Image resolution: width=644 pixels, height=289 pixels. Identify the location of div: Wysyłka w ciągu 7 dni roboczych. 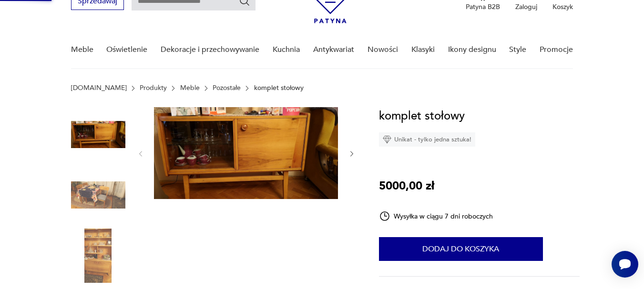
(436, 216).